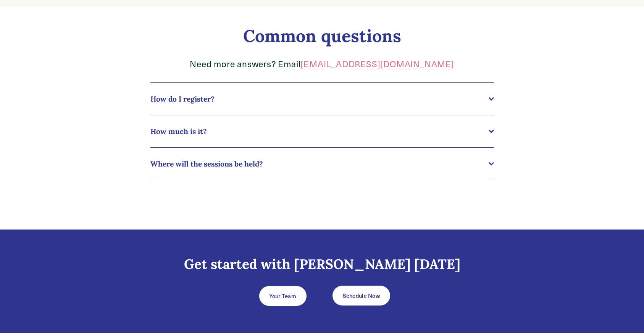 Image resolution: width=644 pixels, height=333 pixels. I want to click on span: Where will the sessions be held?, so click(319, 164).